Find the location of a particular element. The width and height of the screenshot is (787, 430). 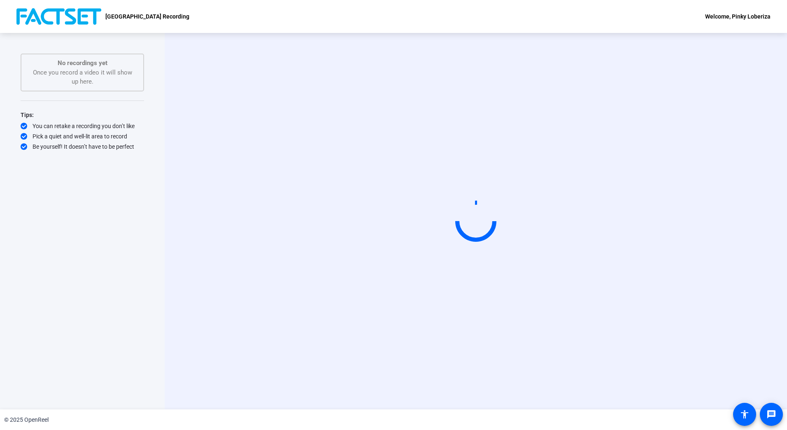

div: © 2025 OpenReel is located at coordinates (26, 420).